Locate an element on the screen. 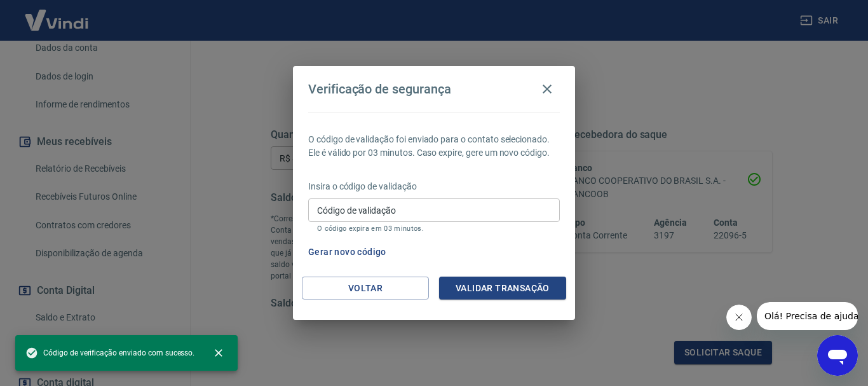 The height and width of the screenshot is (386, 868). button: close is located at coordinates (219, 353).